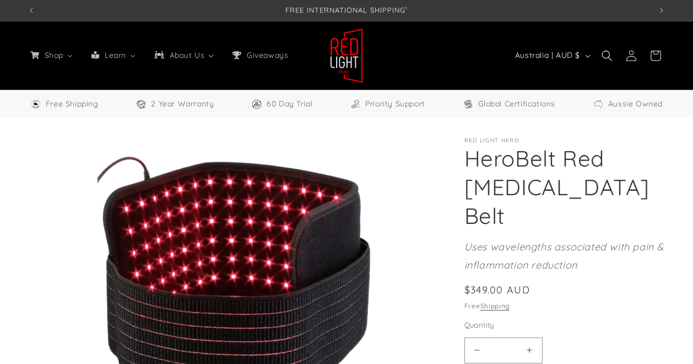  I want to click on span: Aussie Owned, so click(635, 104).